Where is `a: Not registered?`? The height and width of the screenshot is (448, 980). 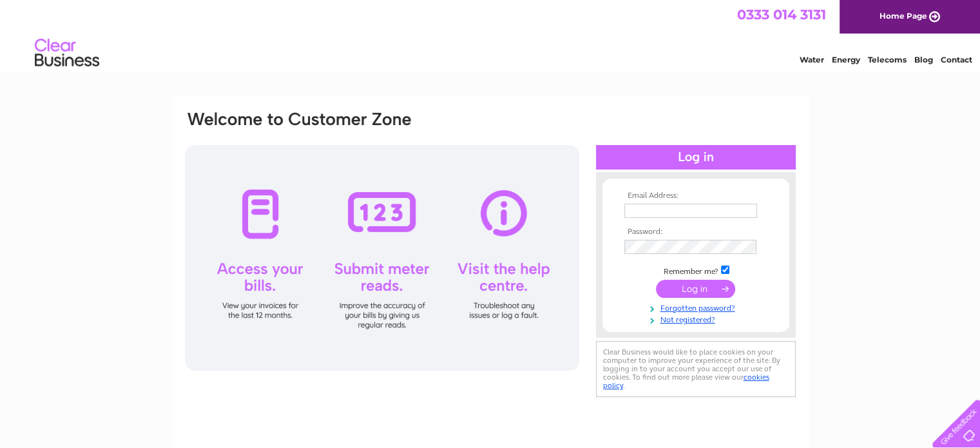 a: Not registered? is located at coordinates (697, 318).